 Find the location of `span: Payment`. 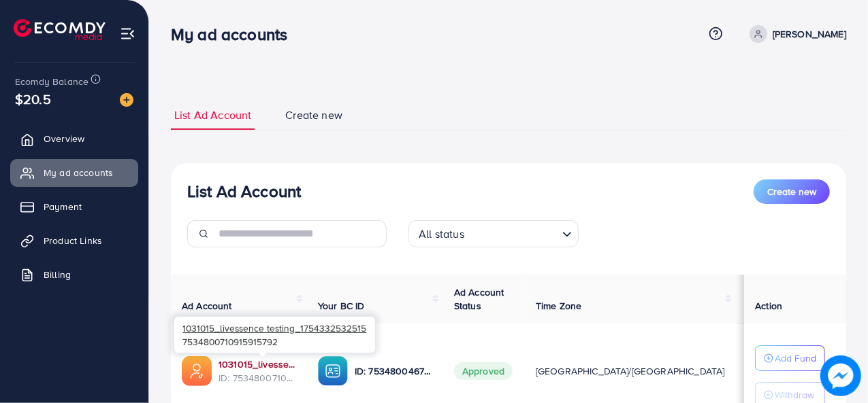

span: Payment is located at coordinates (63, 207).